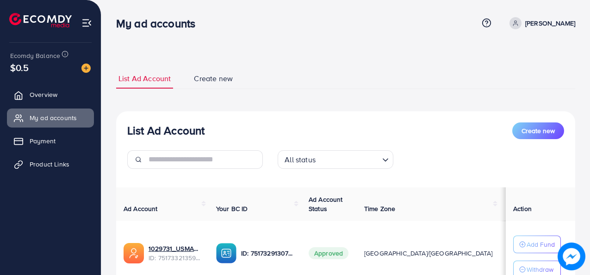 This screenshot has height=275, width=590. What do you see at coordinates (50, 94) in the screenshot?
I see `a: Overview` at bounding box center [50, 94].